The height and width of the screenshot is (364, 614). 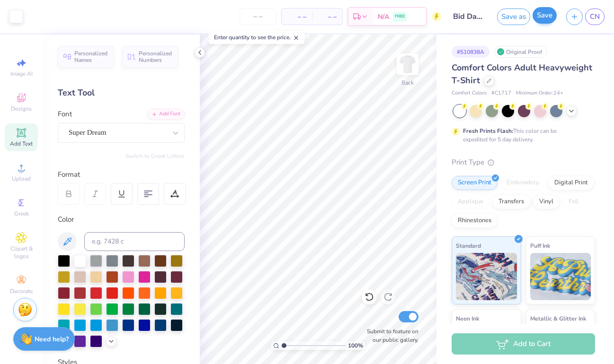 I want to click on div: Embroidery, so click(x=523, y=183).